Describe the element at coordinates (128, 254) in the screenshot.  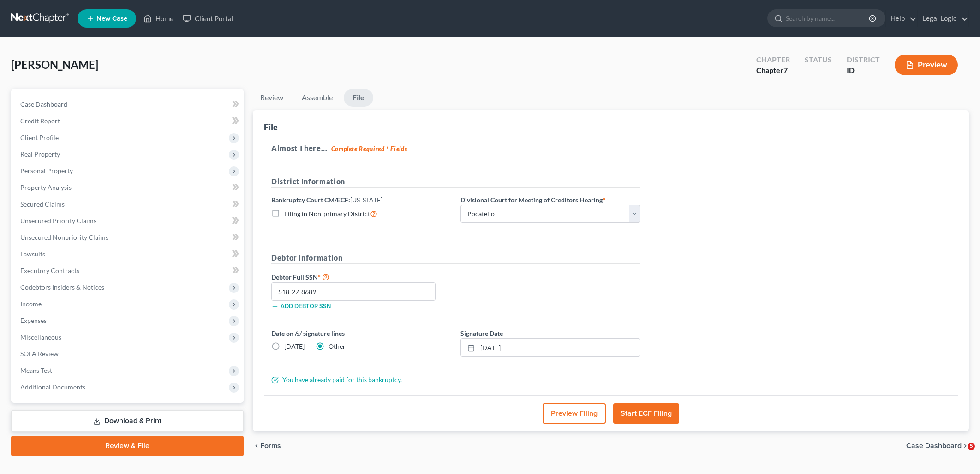
I see `a: Lawsuits` at that location.